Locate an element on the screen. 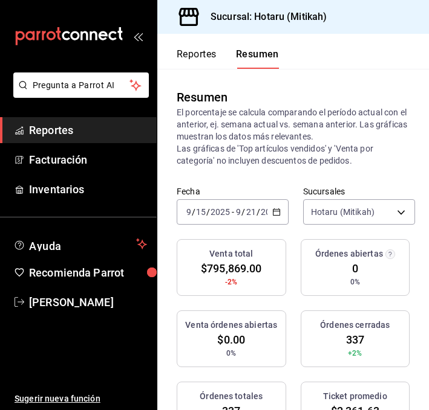 The width and height of the screenshot is (429, 410). span: 337 is located at coordinates (355, 340).